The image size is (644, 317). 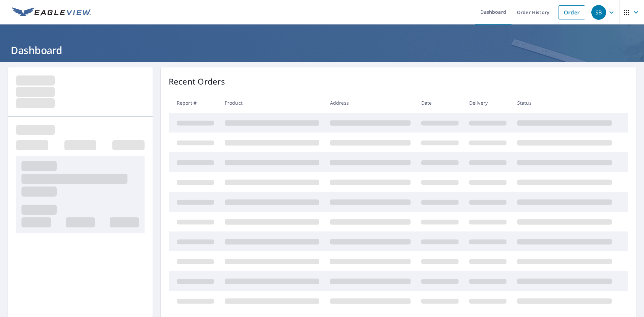 What do you see at coordinates (52, 13) in the screenshot?
I see `img: EV Logo` at bounding box center [52, 13].